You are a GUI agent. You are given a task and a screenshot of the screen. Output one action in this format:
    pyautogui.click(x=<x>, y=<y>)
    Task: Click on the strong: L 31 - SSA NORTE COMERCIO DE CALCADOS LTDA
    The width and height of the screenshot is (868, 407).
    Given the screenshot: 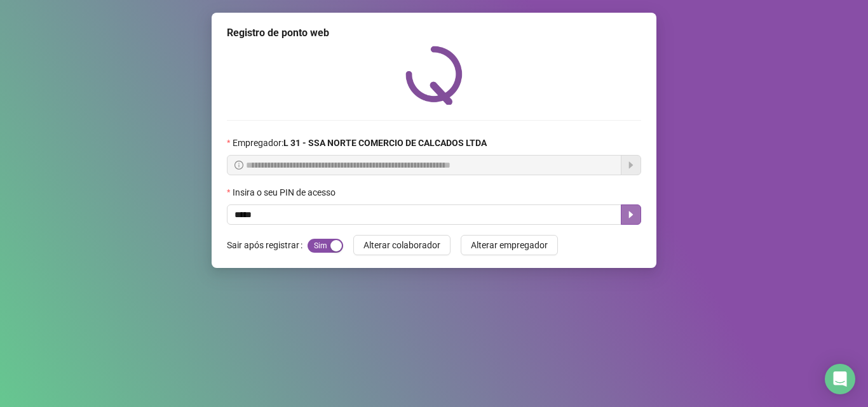 What is the action you would take?
    pyautogui.click(x=385, y=143)
    